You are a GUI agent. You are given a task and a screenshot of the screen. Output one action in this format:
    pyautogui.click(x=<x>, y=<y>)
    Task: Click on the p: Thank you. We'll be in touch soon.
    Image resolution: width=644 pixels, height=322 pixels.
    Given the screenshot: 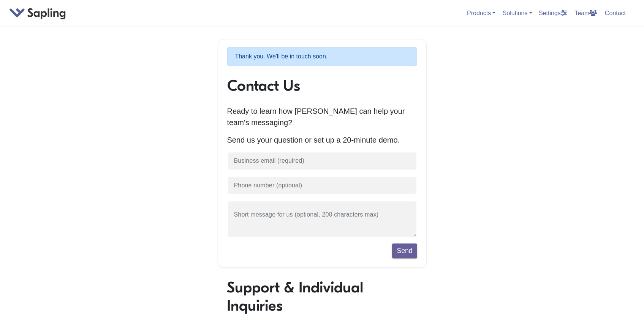 What is the action you would take?
    pyautogui.click(x=322, y=56)
    